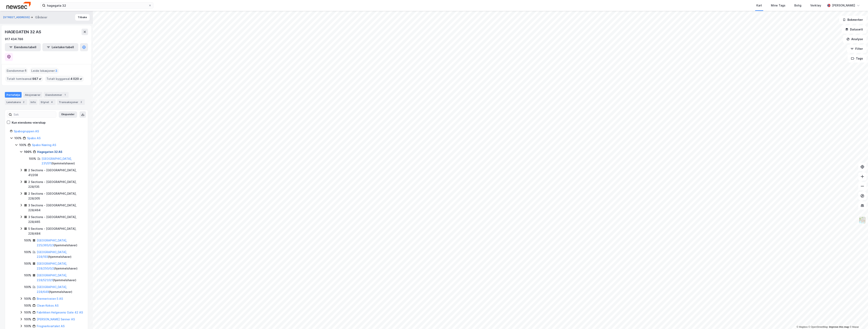  I want to click on input: Søk på adresse, matrikkel, gårdeiere, leietakere eller personer, so click(97, 5).